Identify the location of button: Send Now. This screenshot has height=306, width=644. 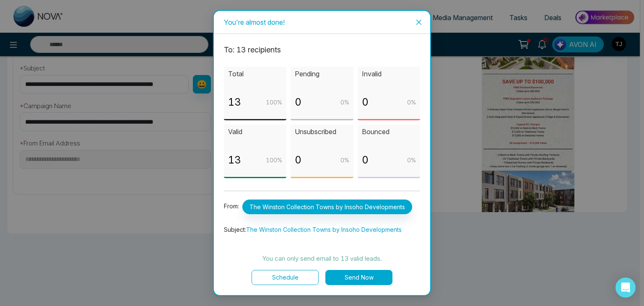
(359, 277).